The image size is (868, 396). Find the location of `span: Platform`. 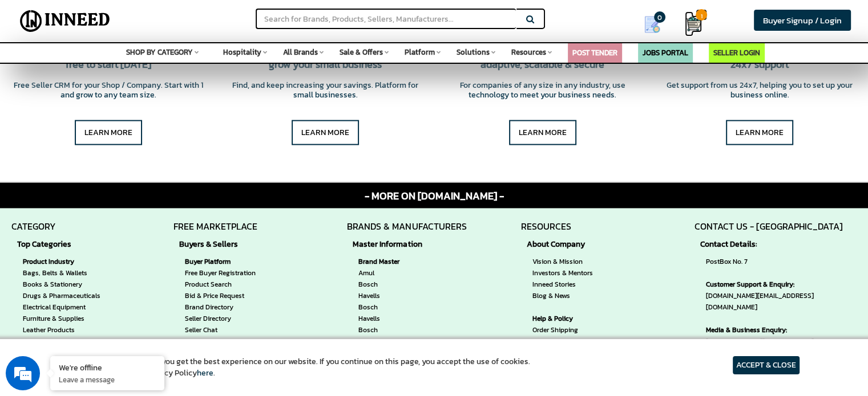

span: Platform is located at coordinates (419, 52).